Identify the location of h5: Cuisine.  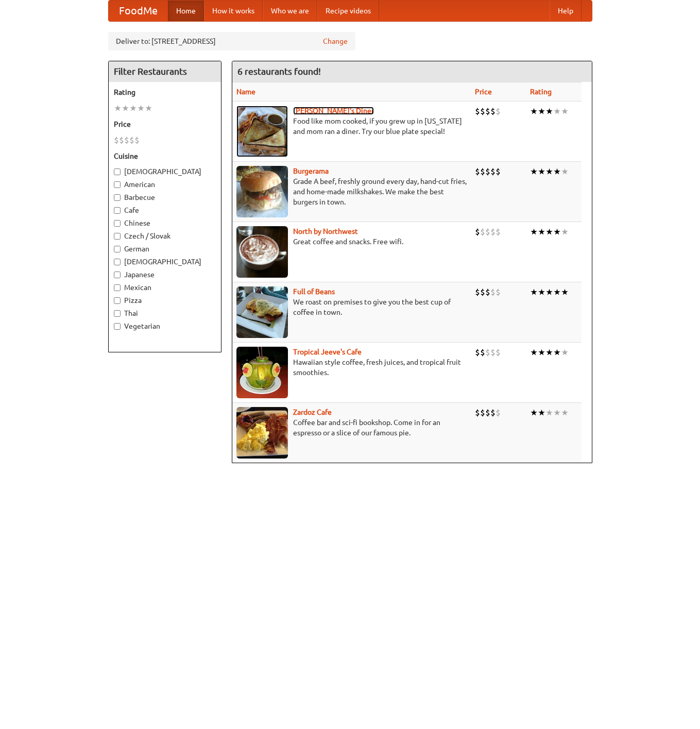
(164, 156).